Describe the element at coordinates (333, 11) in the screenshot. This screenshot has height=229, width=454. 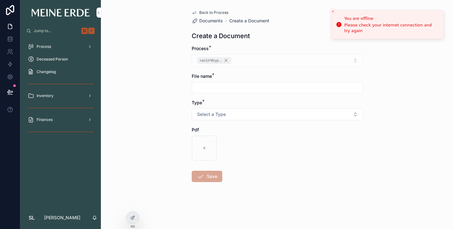
I see `button: Close toast` at that location.